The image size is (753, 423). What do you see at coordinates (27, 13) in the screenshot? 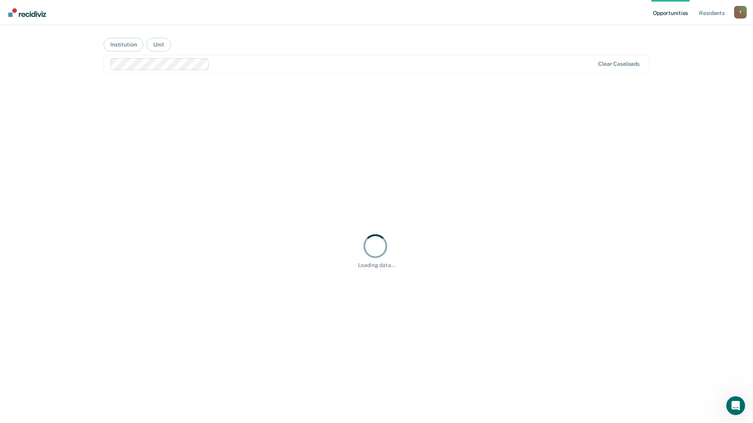
I see `img: Recidiviz` at bounding box center [27, 13].